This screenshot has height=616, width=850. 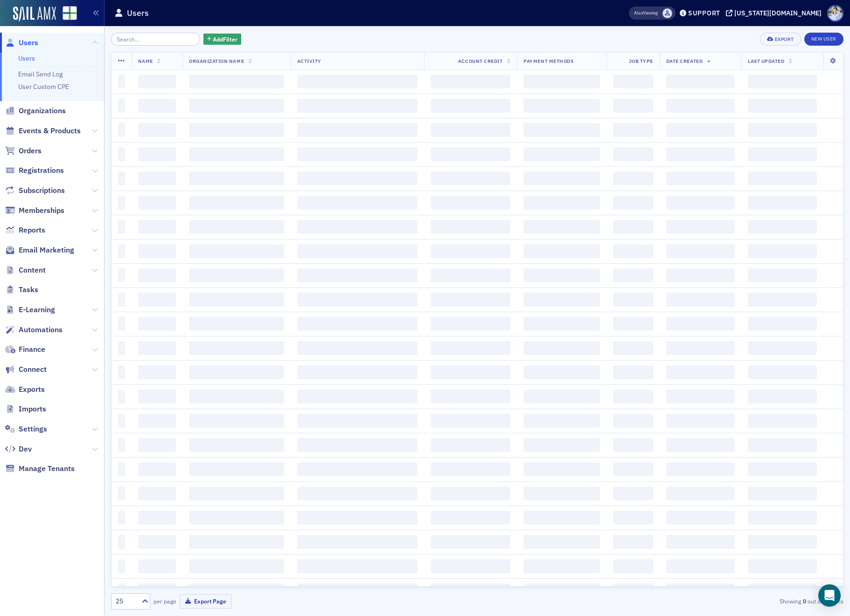 What do you see at coordinates (42, 111) in the screenshot?
I see `span: Organizations` at bounding box center [42, 111].